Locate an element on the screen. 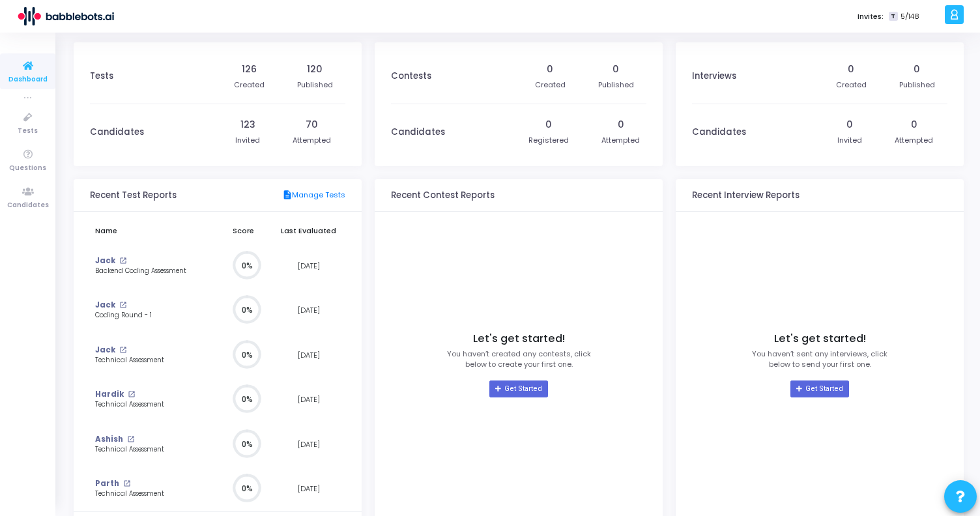 The height and width of the screenshot is (516, 980). a: Manage Tests is located at coordinates (313, 195).